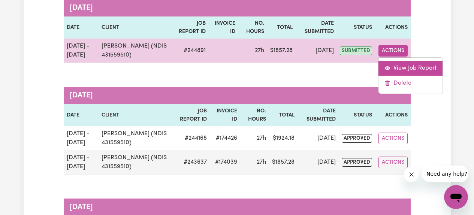 The image size is (474, 215). Describe the element at coordinates (25, 8) in the screenshot. I see `span: Need any help?` at that location.